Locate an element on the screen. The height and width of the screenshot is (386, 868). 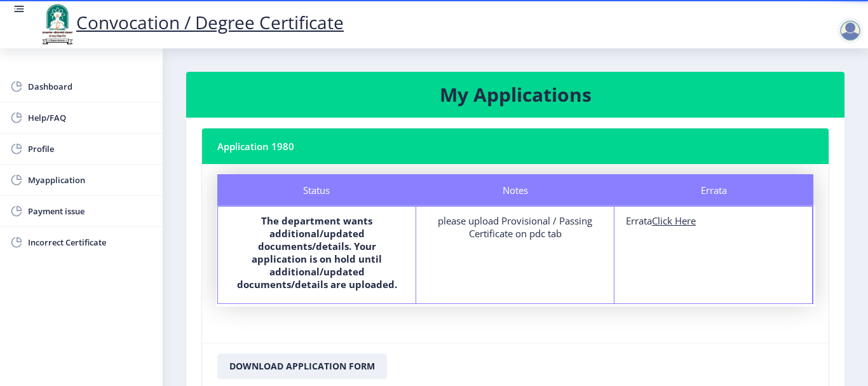
u: Click Here is located at coordinates (674, 221).